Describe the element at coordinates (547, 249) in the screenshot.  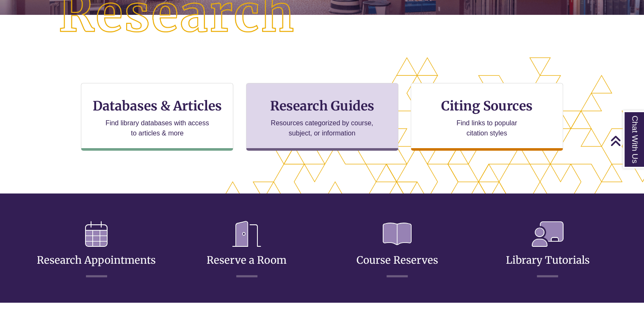
I see `a: Library Tutorials` at that location.